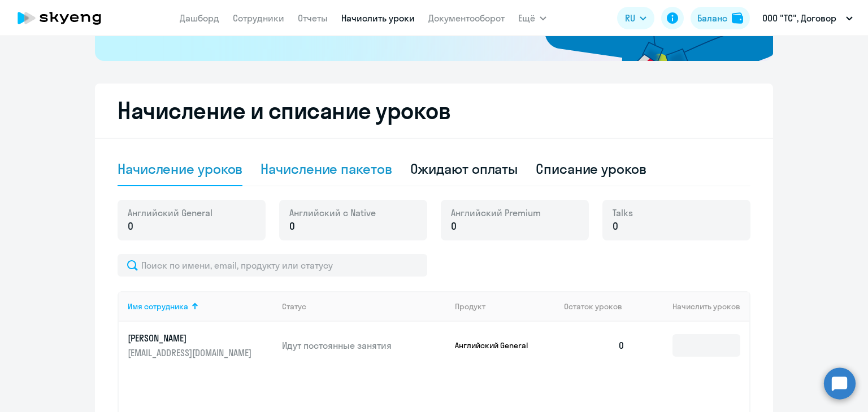 The width and height of the screenshot is (868, 412). What do you see at coordinates (527, 18) in the screenshot?
I see `span: Ещё` at bounding box center [527, 18].